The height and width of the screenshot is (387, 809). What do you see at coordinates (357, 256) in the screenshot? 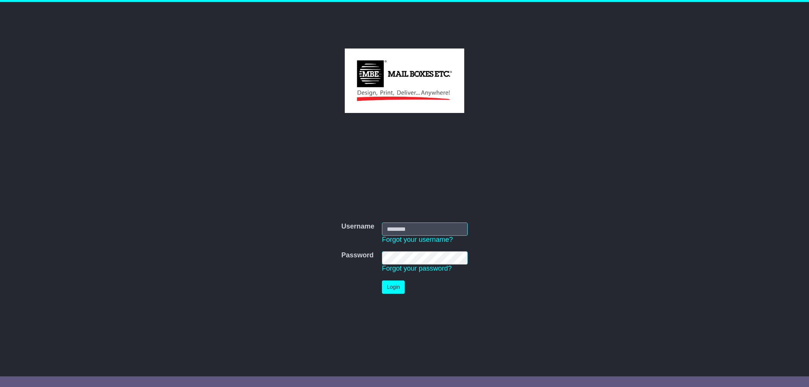
I see `label: Password` at bounding box center [357, 256].